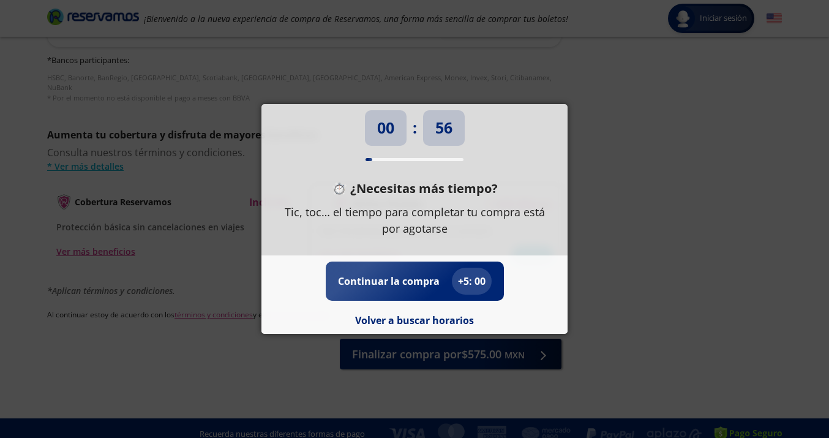  I want to click on p: ¿Necesitas más tiempo?, so click(424, 189).